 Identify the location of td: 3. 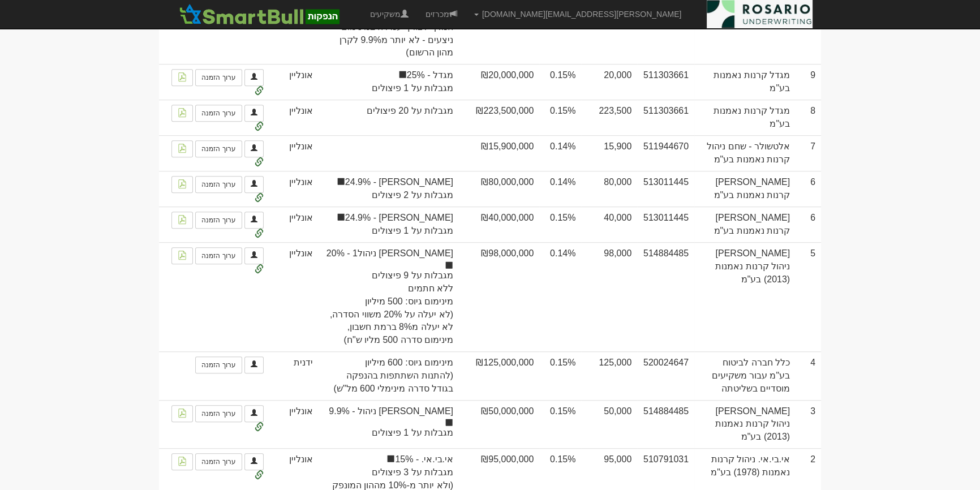
(808, 424).